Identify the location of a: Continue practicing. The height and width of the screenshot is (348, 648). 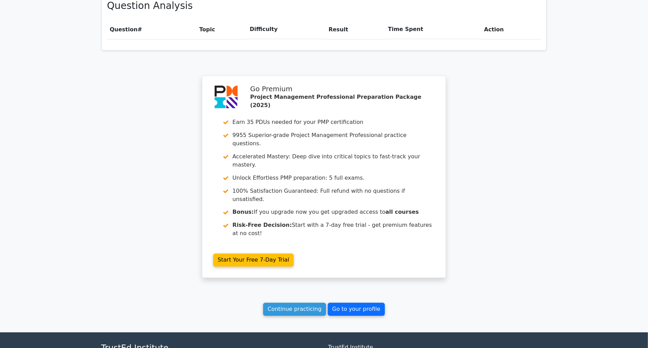
(294, 309).